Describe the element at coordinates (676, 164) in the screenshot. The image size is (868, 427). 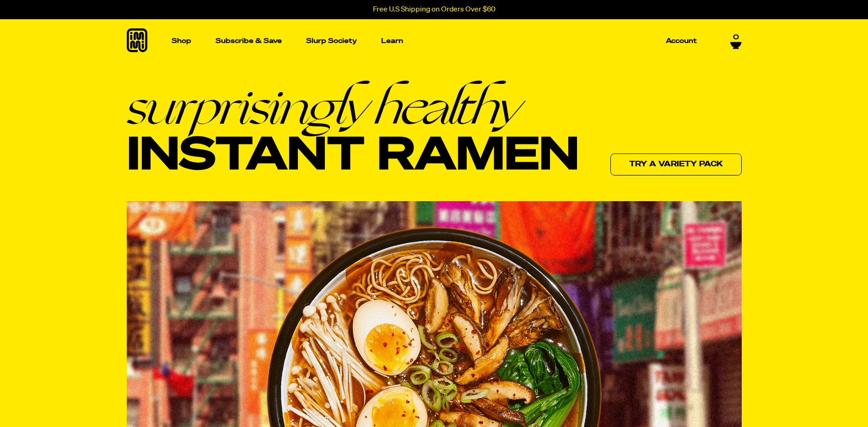
I see `a: Try a variety pack` at that location.